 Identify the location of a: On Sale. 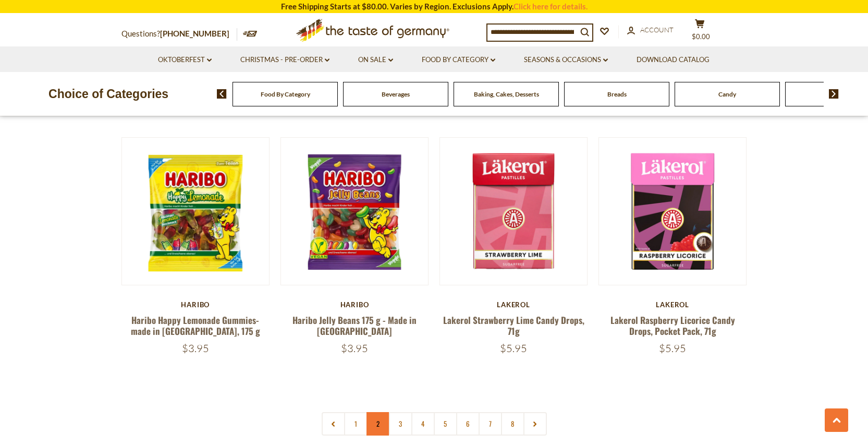
(375, 60).